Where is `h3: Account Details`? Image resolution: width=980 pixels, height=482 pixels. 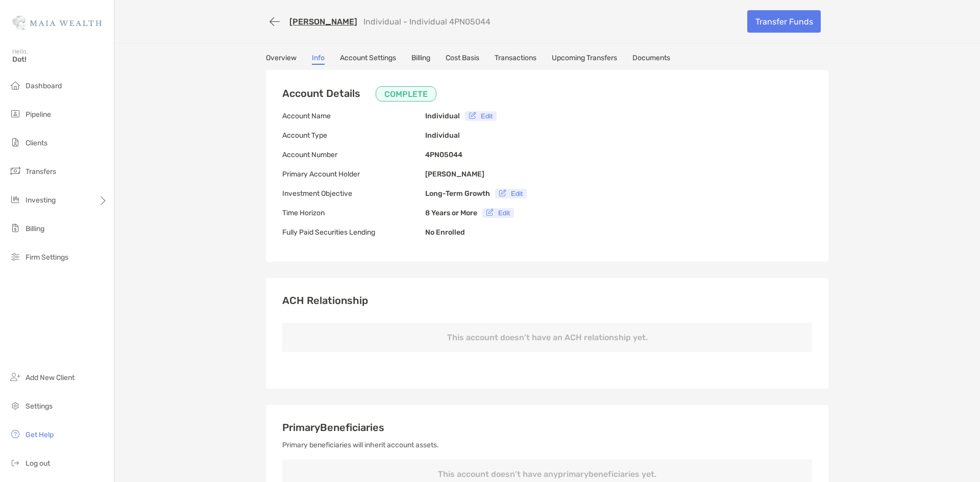
h3: Account Details is located at coordinates (359, 94).